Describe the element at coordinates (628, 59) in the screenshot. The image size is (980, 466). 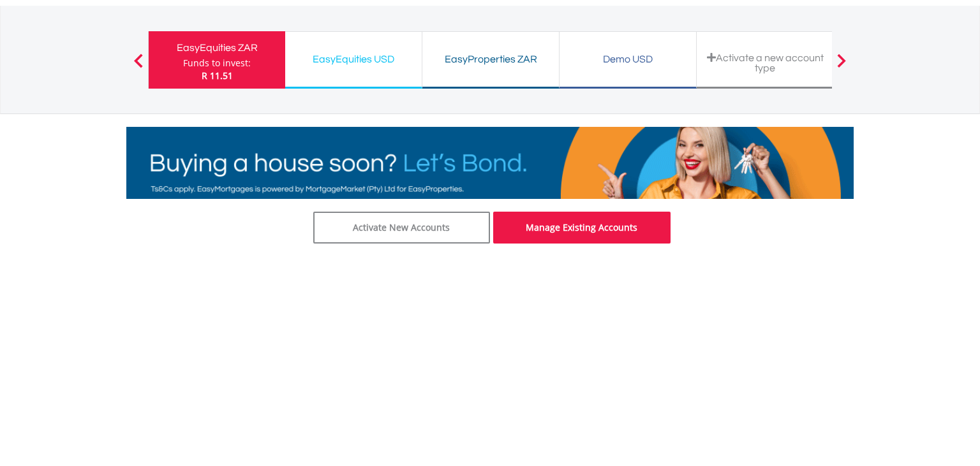
I see `div: Demo USD` at that location.